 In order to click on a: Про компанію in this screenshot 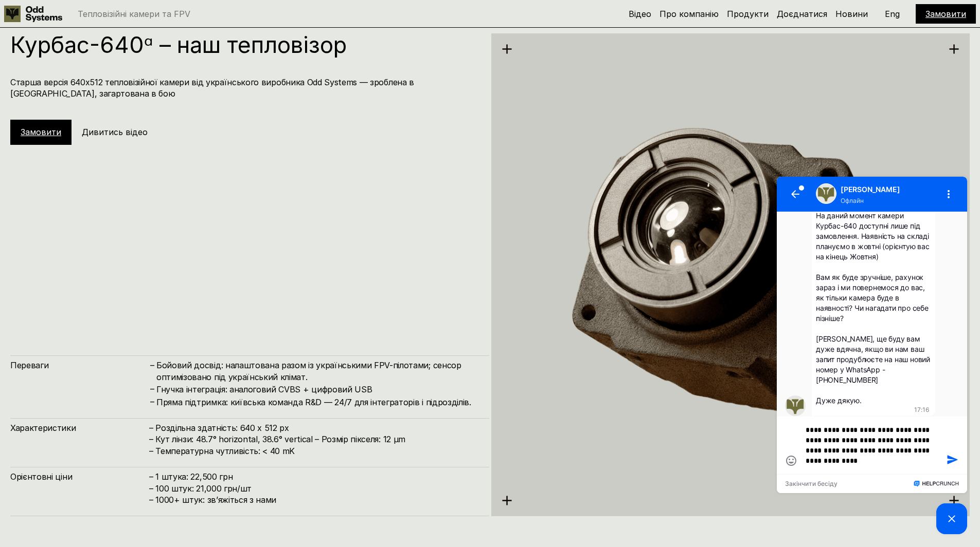, I will do `click(688, 14)`.